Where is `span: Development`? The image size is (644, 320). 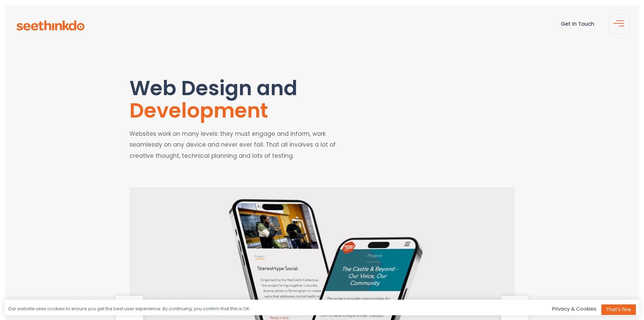 span: Development is located at coordinates (199, 110).